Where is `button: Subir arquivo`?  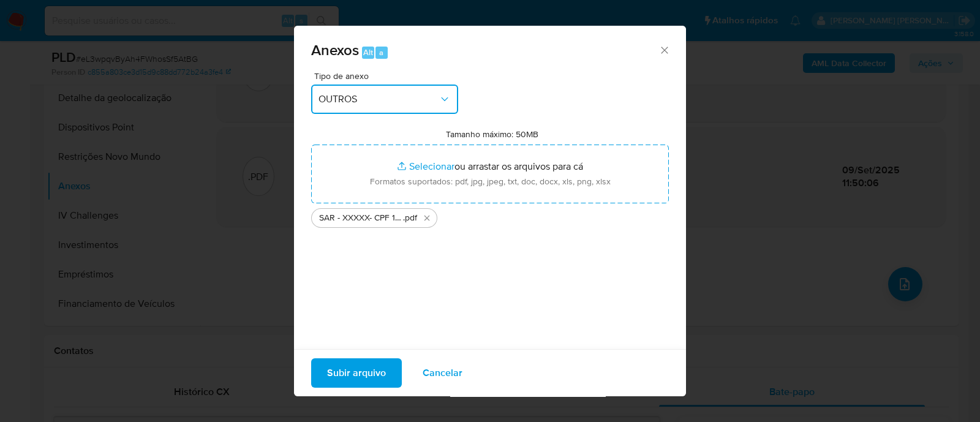 button: Subir arquivo is located at coordinates (357, 373).